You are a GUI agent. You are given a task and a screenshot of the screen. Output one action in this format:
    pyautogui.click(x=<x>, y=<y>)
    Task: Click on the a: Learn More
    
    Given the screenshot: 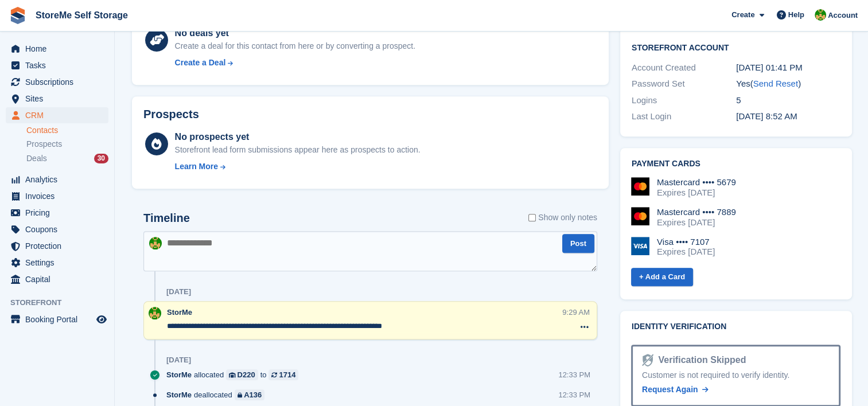 What is the action you would take?
    pyautogui.click(x=298, y=166)
    